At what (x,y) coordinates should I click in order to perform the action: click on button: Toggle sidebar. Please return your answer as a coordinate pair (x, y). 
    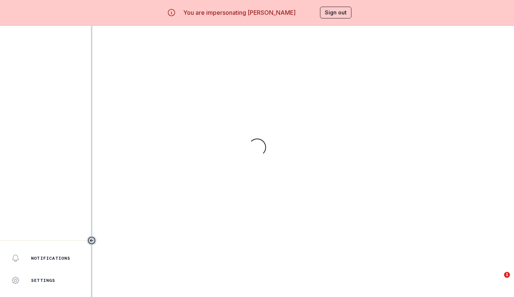
    Looking at the image, I should click on (92, 241).